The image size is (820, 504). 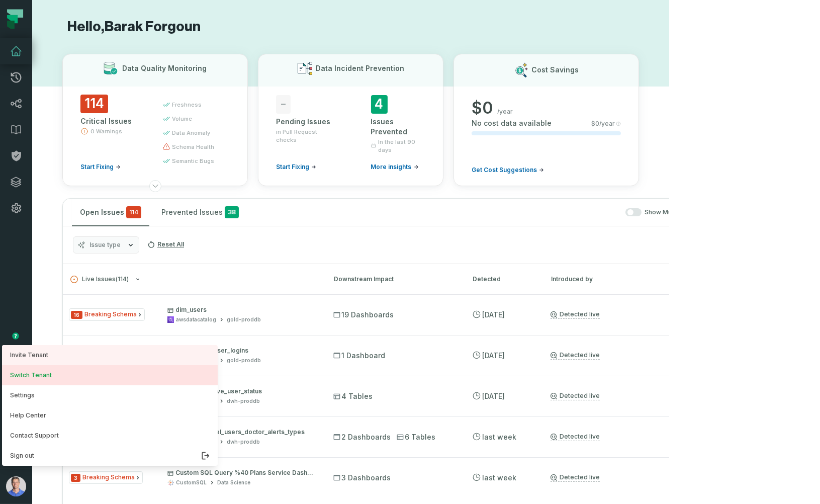 I want to click on span: 3 Dashboards, so click(x=362, y=478).